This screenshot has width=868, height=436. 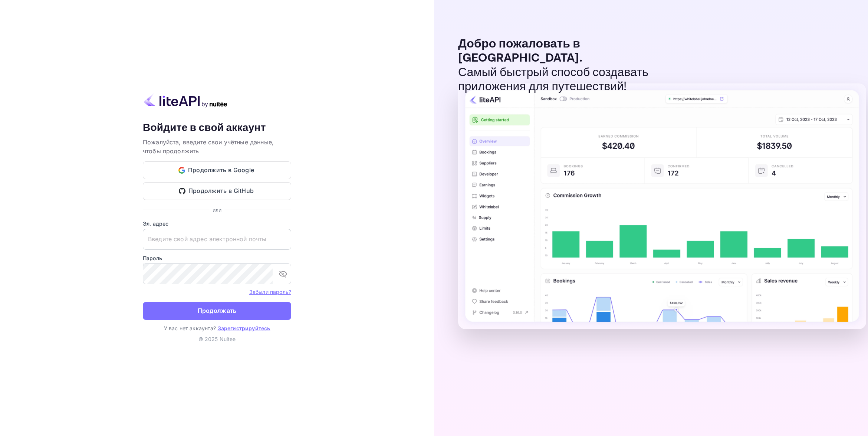 I want to click on button: Продолжить в GitHub, so click(x=217, y=191).